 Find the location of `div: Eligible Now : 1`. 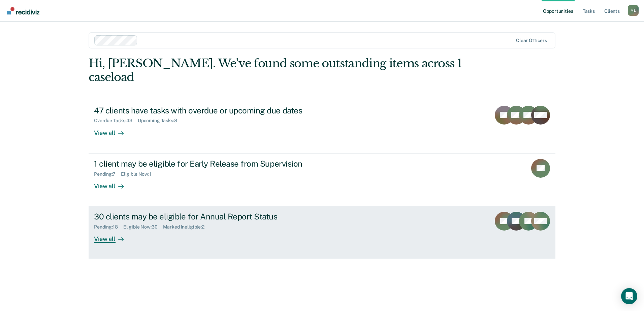

div: Eligible Now : 1 is located at coordinates (139, 174).